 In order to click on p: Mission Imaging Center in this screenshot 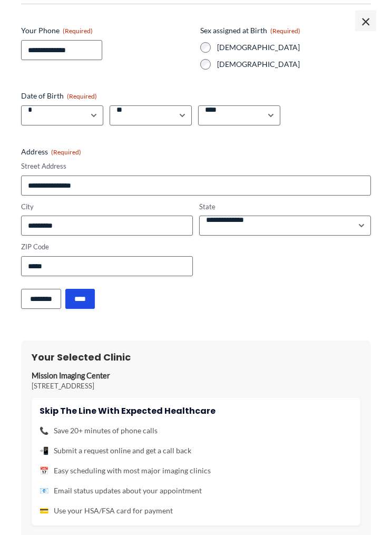, I will do `click(196, 376)`.